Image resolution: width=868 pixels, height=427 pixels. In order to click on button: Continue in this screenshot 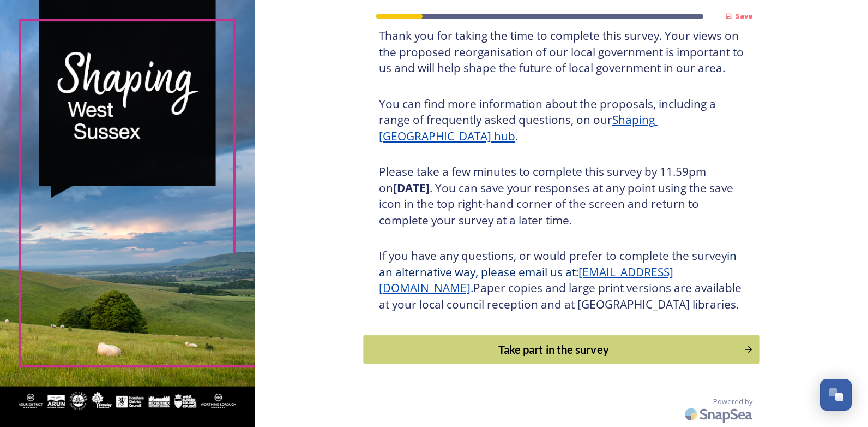, I will do `click(561, 349)`.